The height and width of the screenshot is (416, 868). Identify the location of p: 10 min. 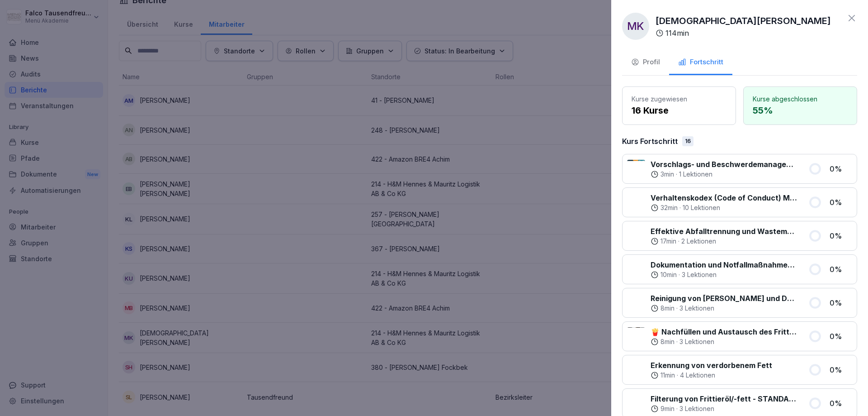
(668, 275).